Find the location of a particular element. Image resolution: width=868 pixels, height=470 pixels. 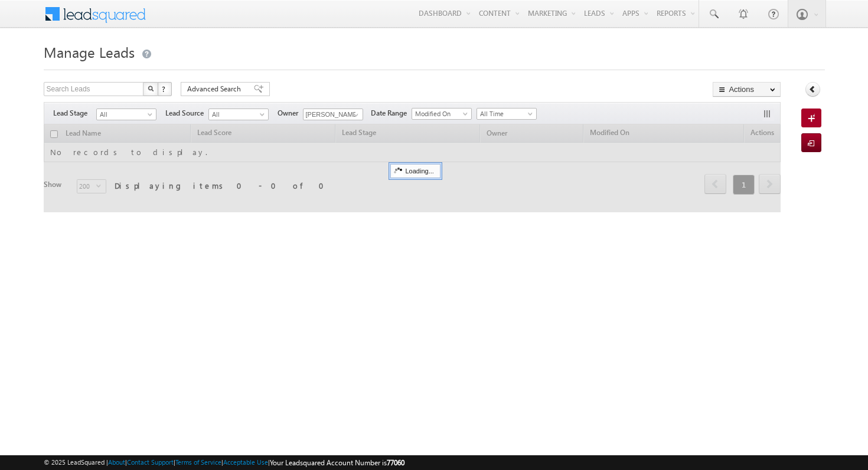

span: Your Leadsquared Account Number is is located at coordinates (337, 463).